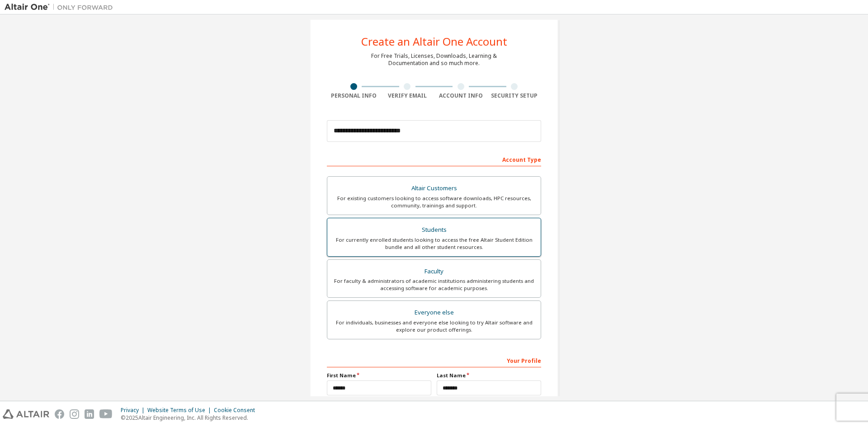  Describe the element at coordinates (237, 410) in the screenshot. I see `div: Cookie Consent` at that location.